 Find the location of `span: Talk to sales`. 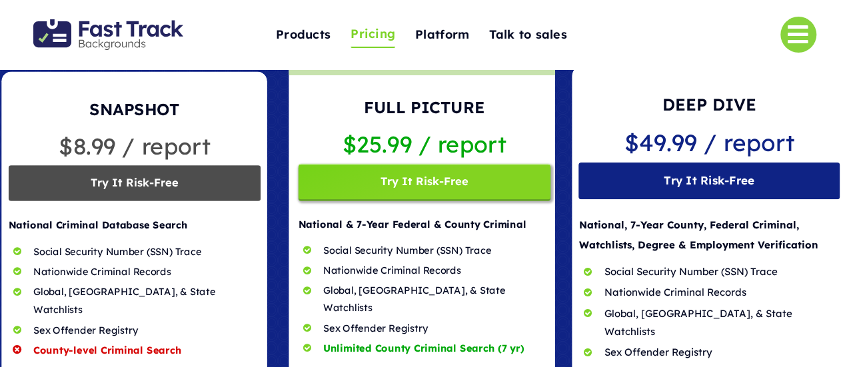

span: Talk to sales is located at coordinates (528, 35).